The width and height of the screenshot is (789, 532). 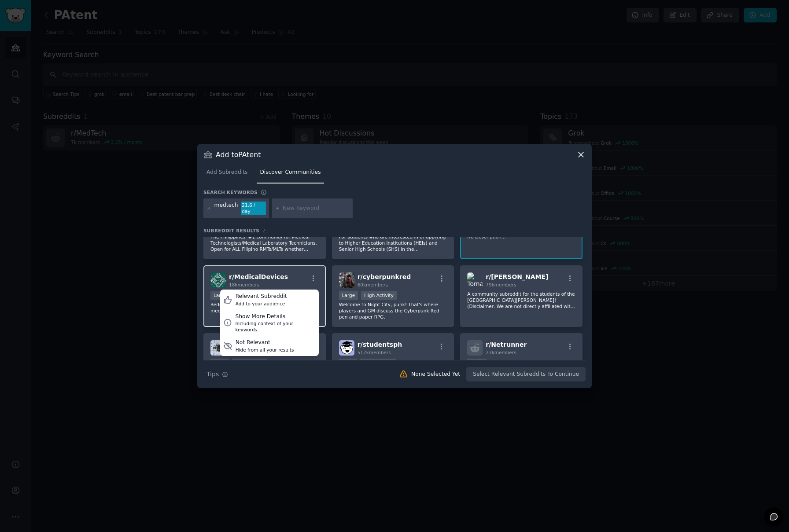 What do you see at coordinates (218, 280) in the screenshot?
I see `img: MedicalDevices` at bounding box center [218, 280].